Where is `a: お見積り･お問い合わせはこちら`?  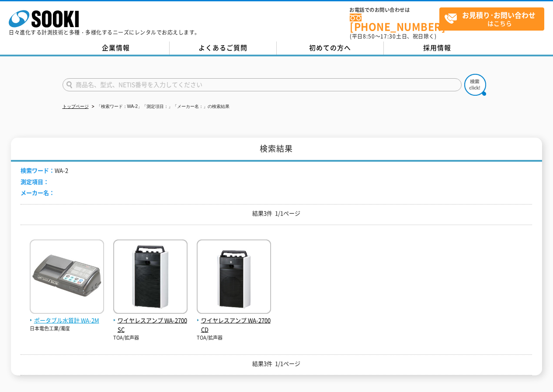
a: お見積り･お問い合わせはこちら is located at coordinates (492, 19).